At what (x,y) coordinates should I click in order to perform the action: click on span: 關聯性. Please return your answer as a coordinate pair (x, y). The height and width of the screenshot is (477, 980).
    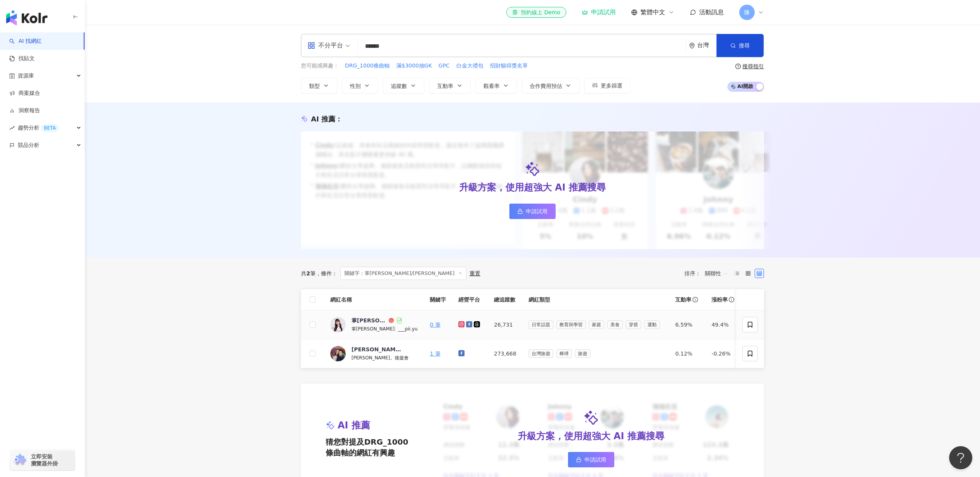
    Looking at the image, I should click on (716, 274).